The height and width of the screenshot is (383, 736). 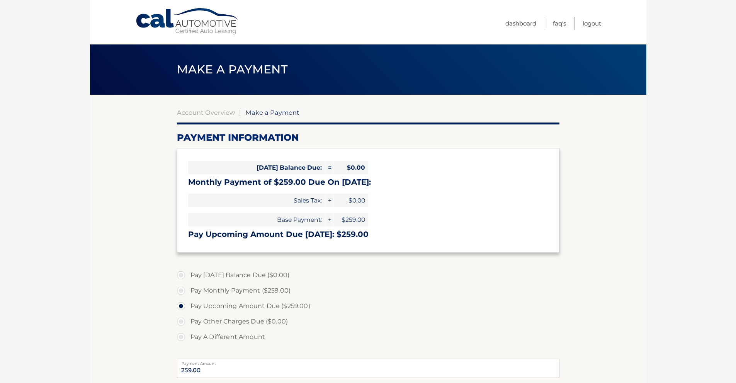 What do you see at coordinates (368, 306) in the screenshot?
I see `label: Pay Upcoming Amount Due ($259.00)` at bounding box center [368, 306].